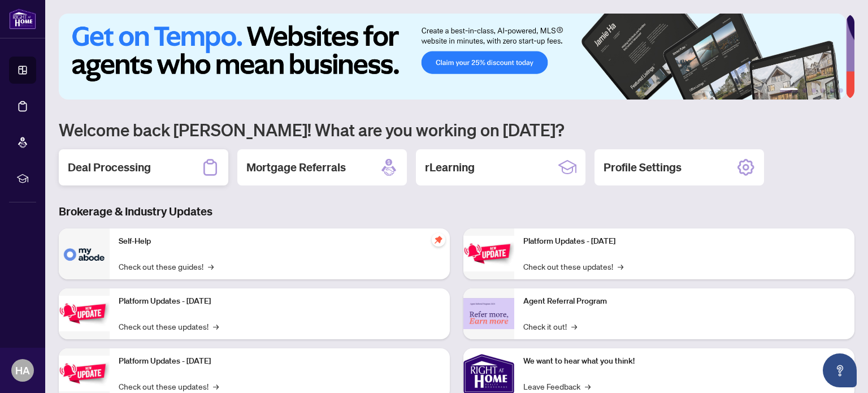  Describe the element at coordinates (789, 91) in the screenshot. I see `button: 1` at that location.